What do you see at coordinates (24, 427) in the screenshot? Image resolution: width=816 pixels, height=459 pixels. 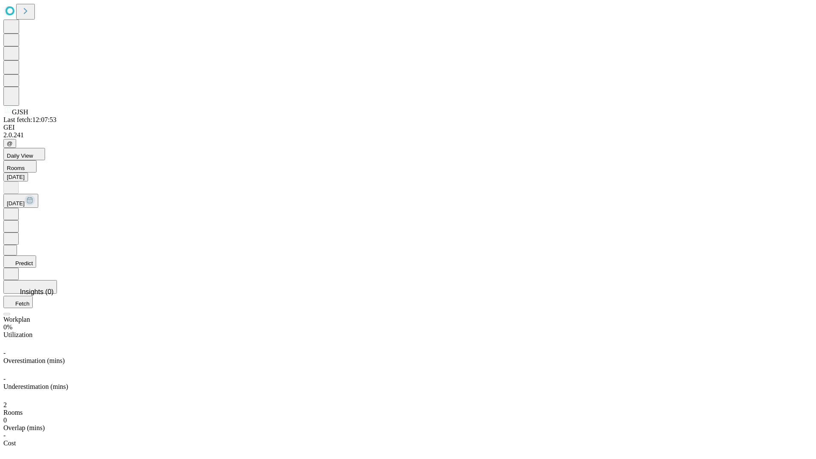 I see `span: Overlap (mins)` at bounding box center [24, 427].